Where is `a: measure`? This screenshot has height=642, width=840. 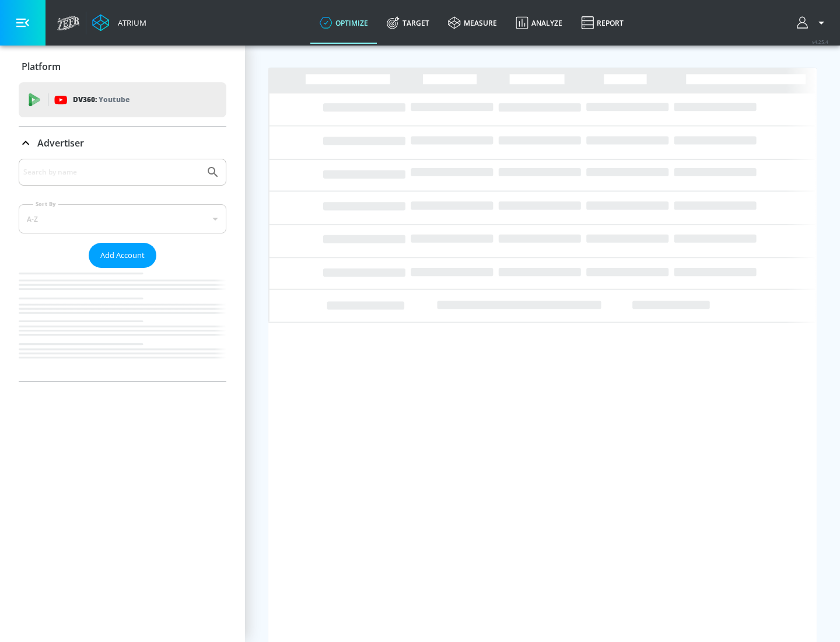
a: measure is located at coordinates (472, 23).